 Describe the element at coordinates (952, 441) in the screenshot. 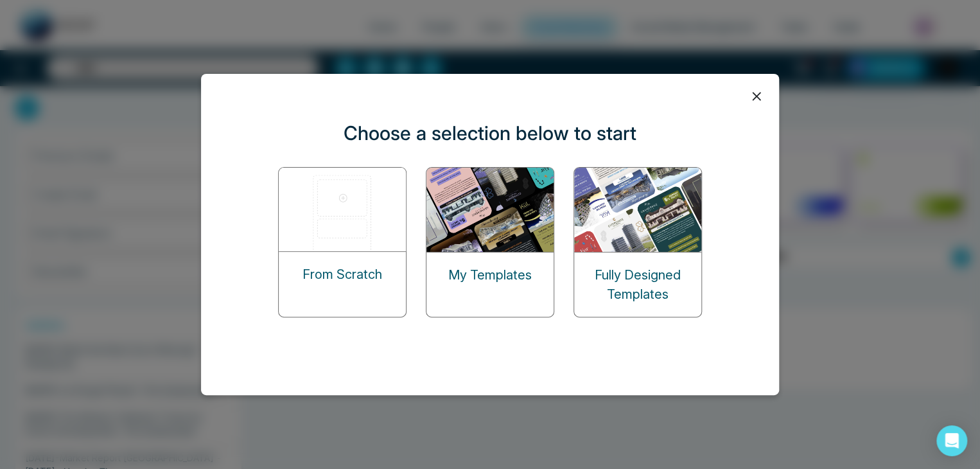

I see `div: Open Intercom Messenger` at that location.